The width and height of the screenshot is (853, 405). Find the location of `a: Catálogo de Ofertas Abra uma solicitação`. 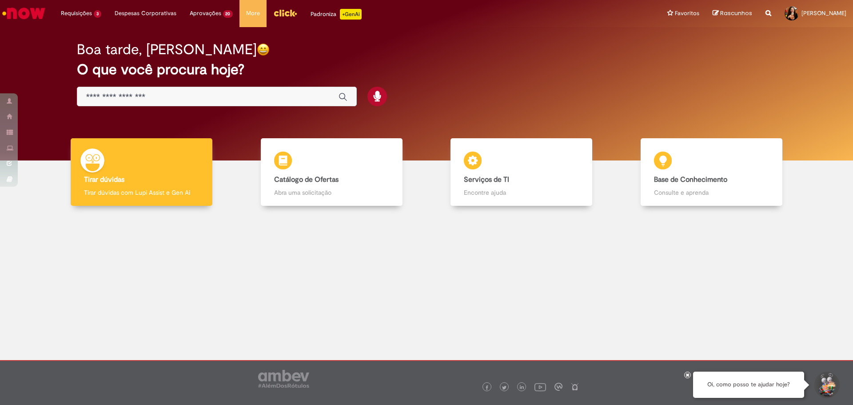

a: Catálogo de Ofertas Abra uma solicitação is located at coordinates (332, 172).